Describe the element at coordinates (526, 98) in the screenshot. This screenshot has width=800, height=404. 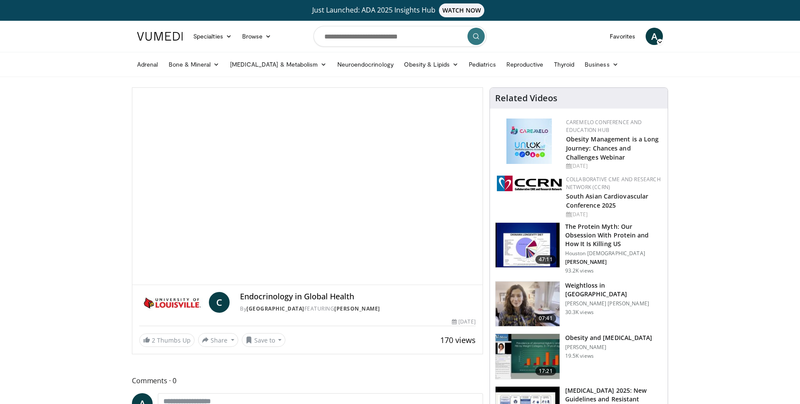
I see `h4: Related Videos` at that location.